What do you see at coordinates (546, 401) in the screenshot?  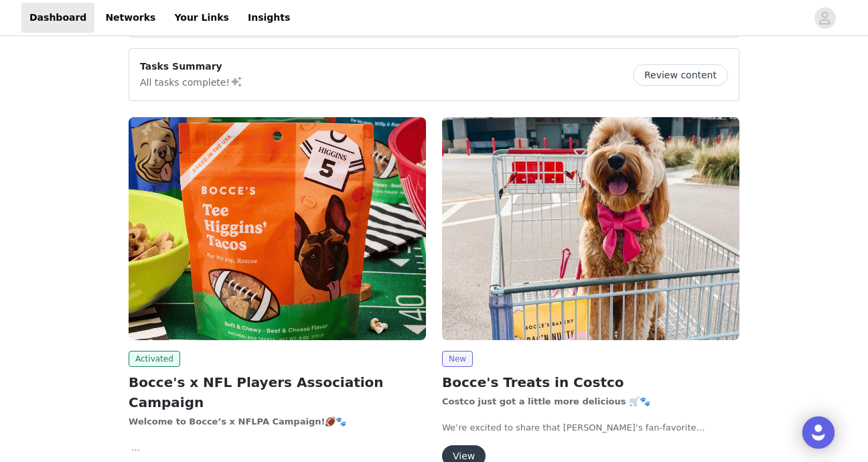 I see `strong: Costco just got a little more delicious 🛒🐾` at bounding box center [546, 401].